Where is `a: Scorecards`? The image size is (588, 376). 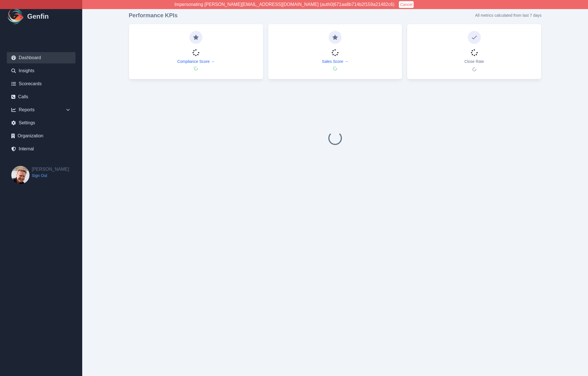
a: Scorecards is located at coordinates (41, 84).